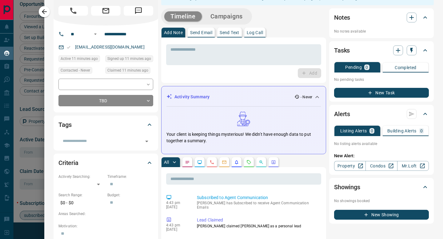  What do you see at coordinates (381, 215) in the screenshot?
I see `button: New Showing` at bounding box center [381, 215].